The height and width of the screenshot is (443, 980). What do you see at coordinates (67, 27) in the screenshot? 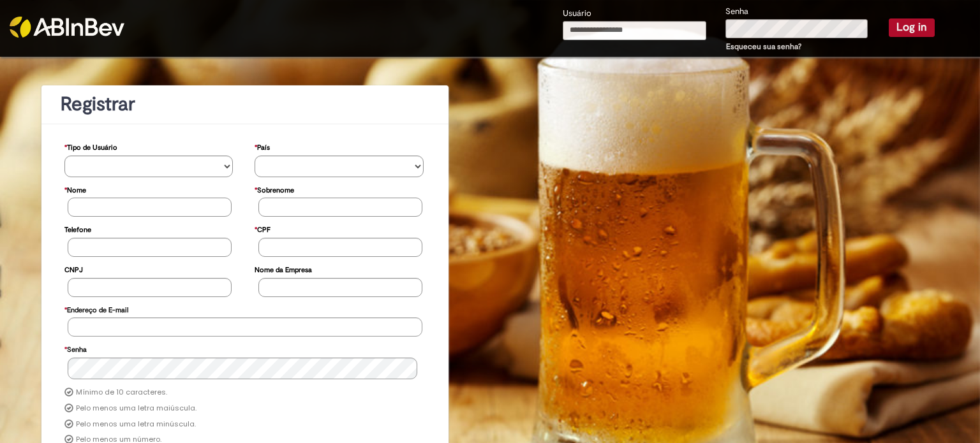
I see `img: ABInbev-white.png` at bounding box center [67, 27].